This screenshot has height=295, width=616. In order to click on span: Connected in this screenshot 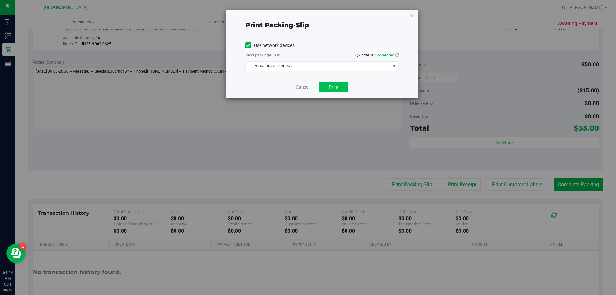, I will do `click(384, 55)`.